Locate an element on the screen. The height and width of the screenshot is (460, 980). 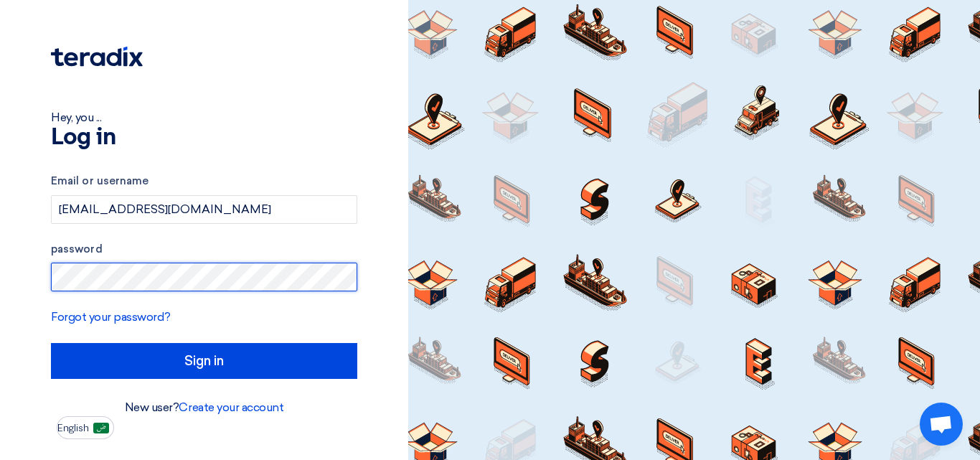
font: English is located at coordinates (73, 428).